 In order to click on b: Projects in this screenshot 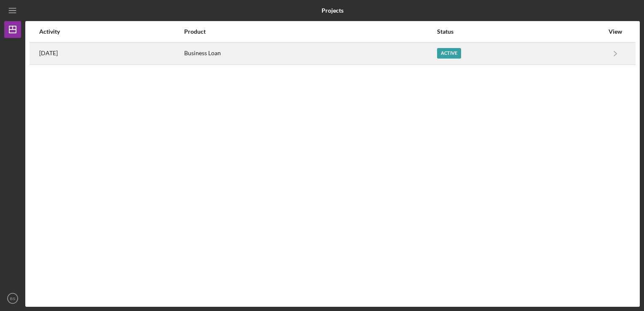, I will do `click(332, 11)`.